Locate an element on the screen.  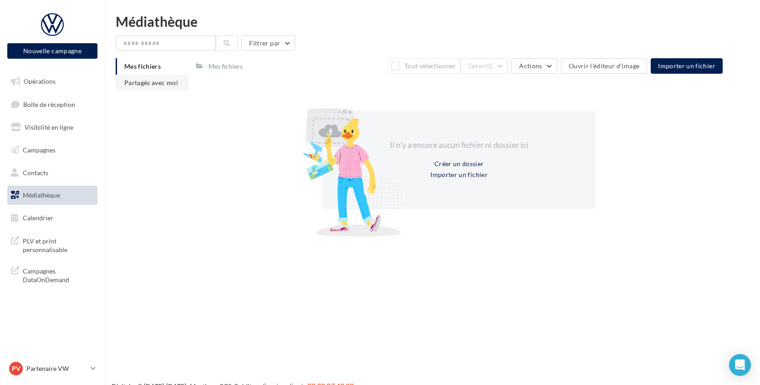
span: PV is located at coordinates (16, 369).